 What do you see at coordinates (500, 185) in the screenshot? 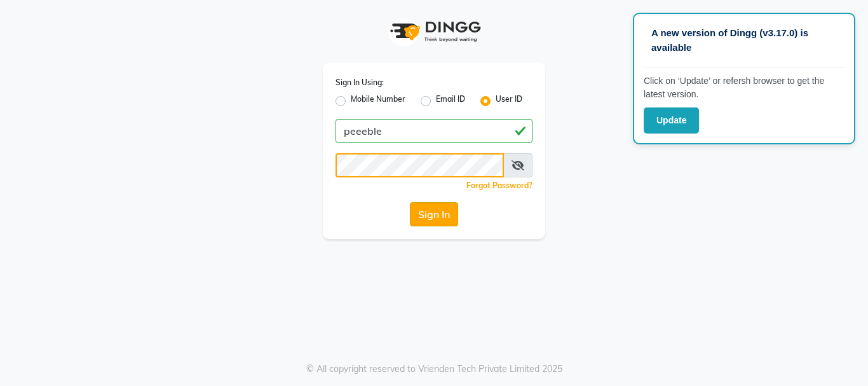
I see `a: Forgot Password?` at bounding box center [500, 185].